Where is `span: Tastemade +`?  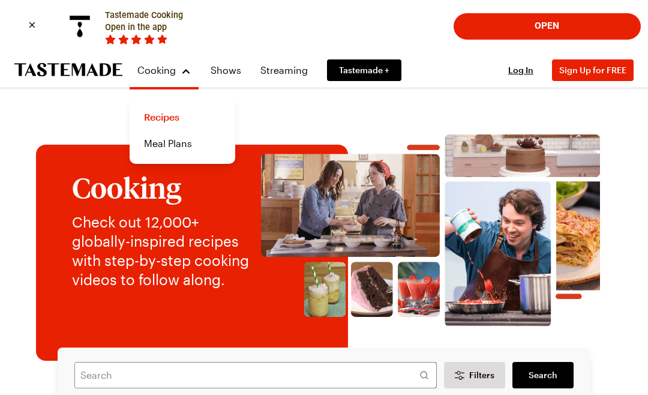 span: Tastemade + is located at coordinates (364, 70).